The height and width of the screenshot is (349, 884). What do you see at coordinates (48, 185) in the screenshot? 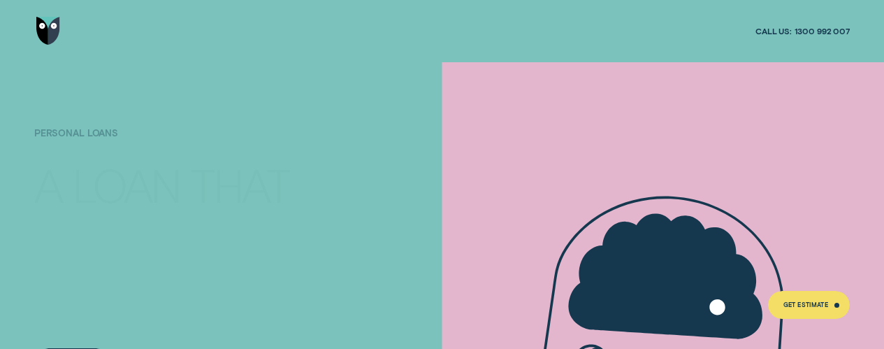
I see `div: A` at bounding box center [48, 185].